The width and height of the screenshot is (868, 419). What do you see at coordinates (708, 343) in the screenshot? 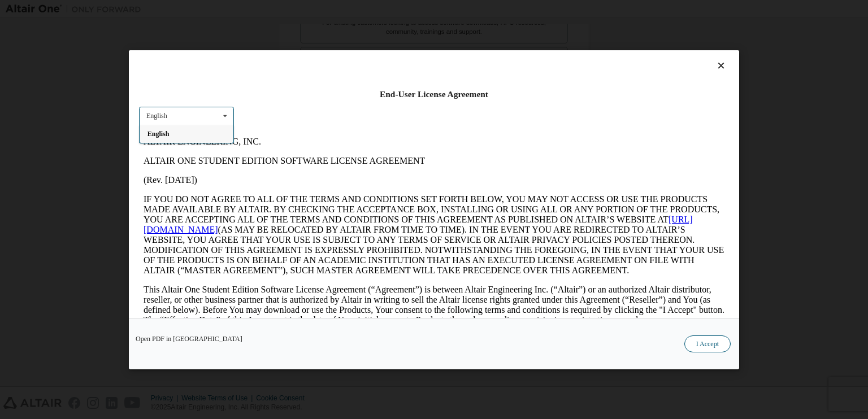
I see `button: I Accept` at bounding box center [708, 343].